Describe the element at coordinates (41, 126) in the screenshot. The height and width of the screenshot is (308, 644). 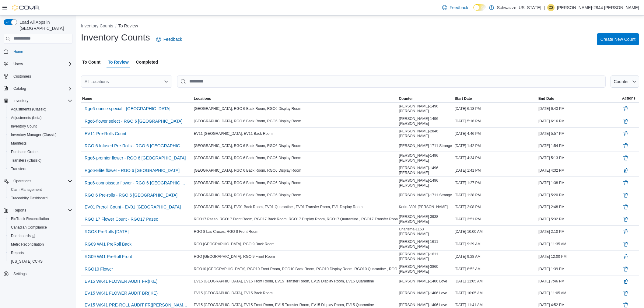
I see `button: Inventory Count` at that location.